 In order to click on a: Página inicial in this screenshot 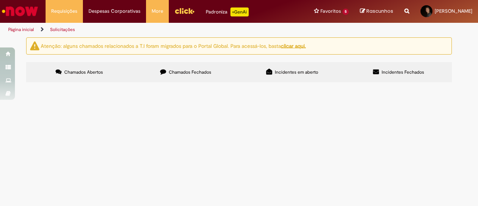, I will do `click(21, 30)`.